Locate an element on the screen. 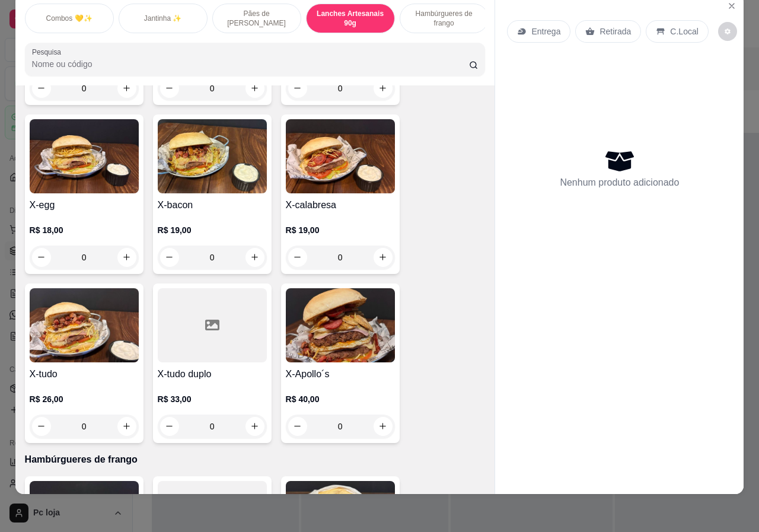  label: Pesquisa is located at coordinates (48, 52).